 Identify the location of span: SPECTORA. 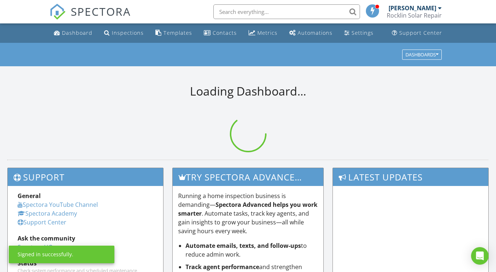
(101, 11).